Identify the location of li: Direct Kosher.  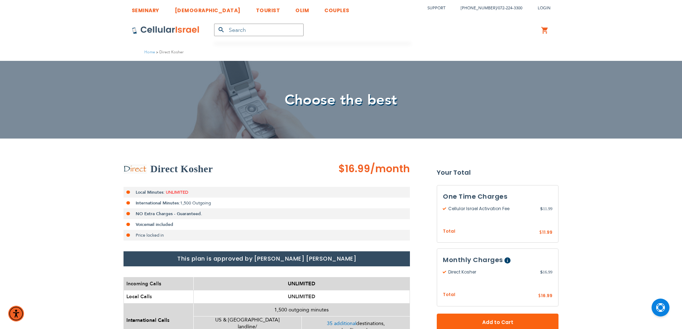
(169, 52).